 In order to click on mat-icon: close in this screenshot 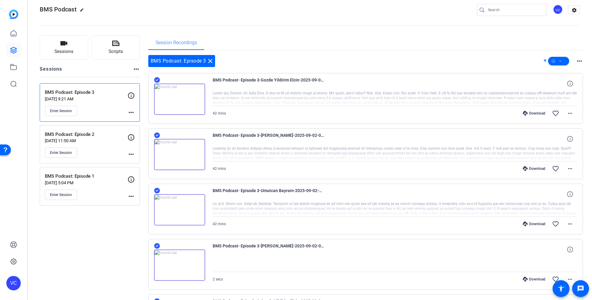, I will do `click(210, 61)`.